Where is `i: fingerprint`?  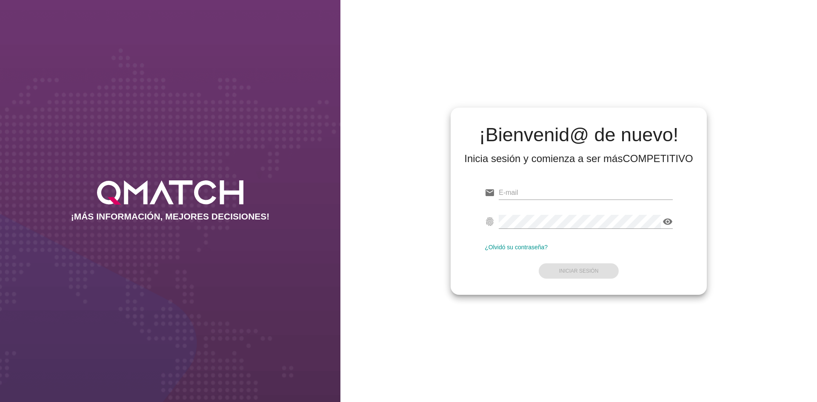 i: fingerprint is located at coordinates (490, 222).